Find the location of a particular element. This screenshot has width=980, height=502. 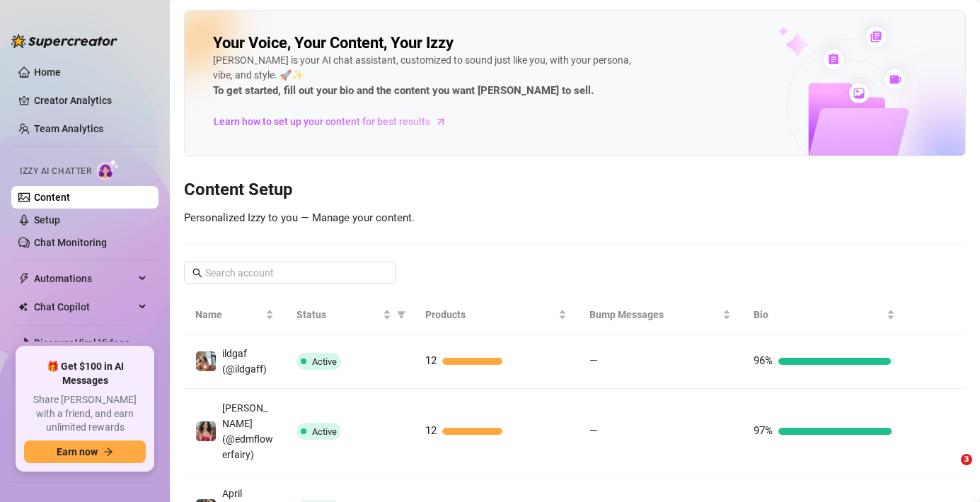

span: Chat Copilot is located at coordinates (84, 307).